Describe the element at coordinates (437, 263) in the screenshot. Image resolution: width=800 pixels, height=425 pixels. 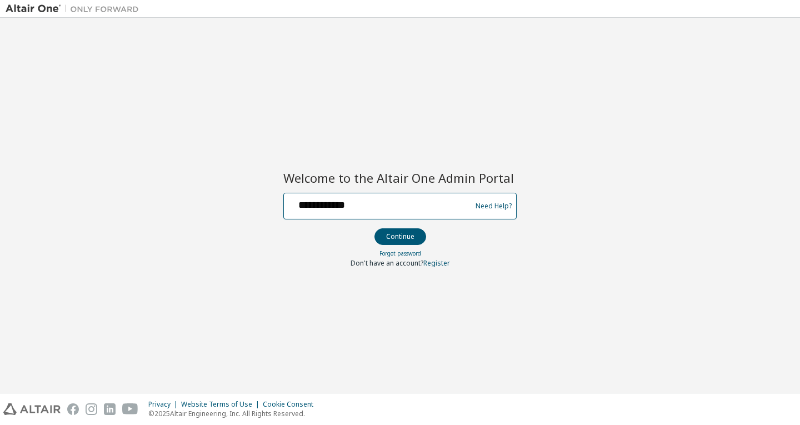
I see `a: Register` at that location.